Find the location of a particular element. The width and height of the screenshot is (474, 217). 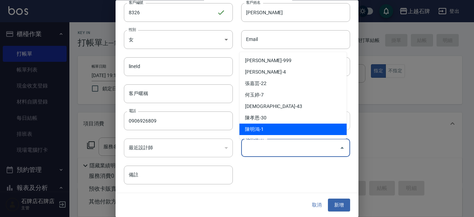

li: 林偉倫-44 is located at coordinates (293, 141).